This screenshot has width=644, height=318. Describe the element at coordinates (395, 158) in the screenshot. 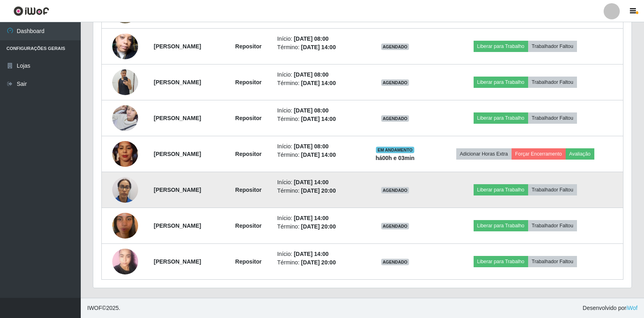

I see `strong: há 00 h e 03 min` at that location.